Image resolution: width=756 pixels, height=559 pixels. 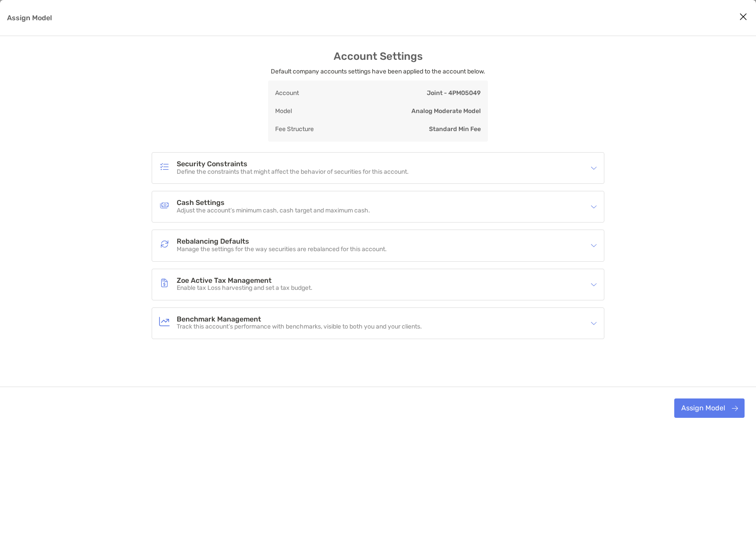 I want to click on img: Rebalancing Defaults, so click(x=164, y=244).